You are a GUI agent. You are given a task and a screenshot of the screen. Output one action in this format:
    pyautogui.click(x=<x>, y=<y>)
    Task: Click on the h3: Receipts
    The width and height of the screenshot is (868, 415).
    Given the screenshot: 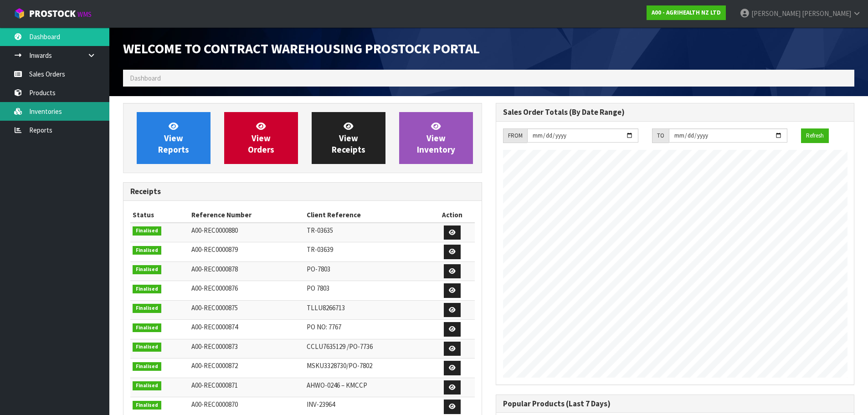 What is the action you would take?
    pyautogui.click(x=302, y=191)
    